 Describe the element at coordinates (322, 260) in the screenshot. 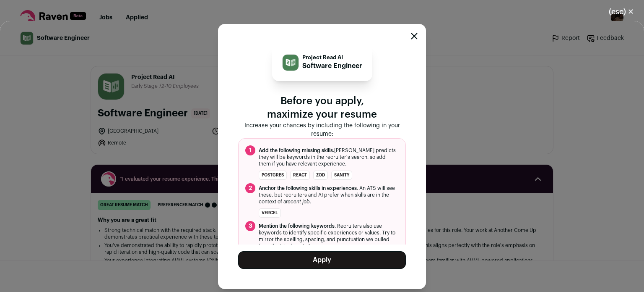

I see `button: Apply` at that location.